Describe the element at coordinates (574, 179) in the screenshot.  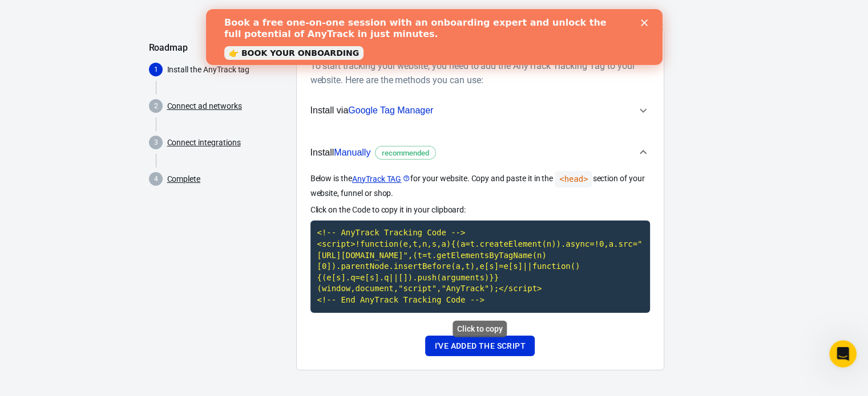
I see `code: <head>` at that location.